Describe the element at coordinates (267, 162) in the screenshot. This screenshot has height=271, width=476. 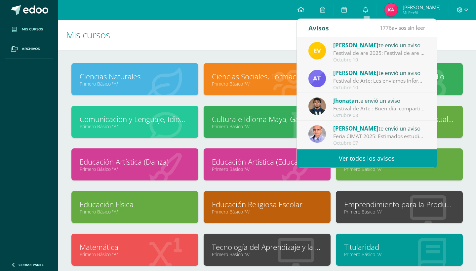
I see `a: Educación Artística (Educación Musical)` at that location.